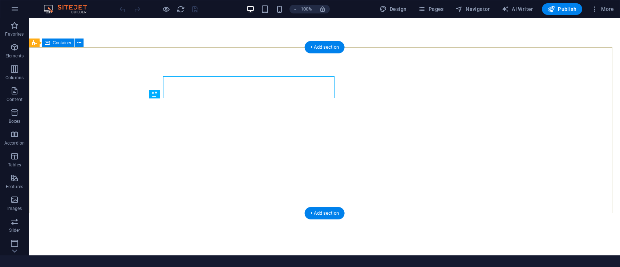 This screenshot has height=267, width=620. I want to click on p: Favorites, so click(14, 34).